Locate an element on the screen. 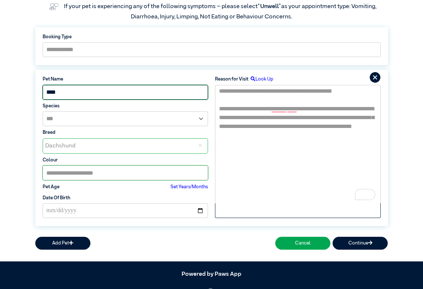 The width and height of the screenshot is (423, 289). button: Cancel is located at coordinates (303, 243).